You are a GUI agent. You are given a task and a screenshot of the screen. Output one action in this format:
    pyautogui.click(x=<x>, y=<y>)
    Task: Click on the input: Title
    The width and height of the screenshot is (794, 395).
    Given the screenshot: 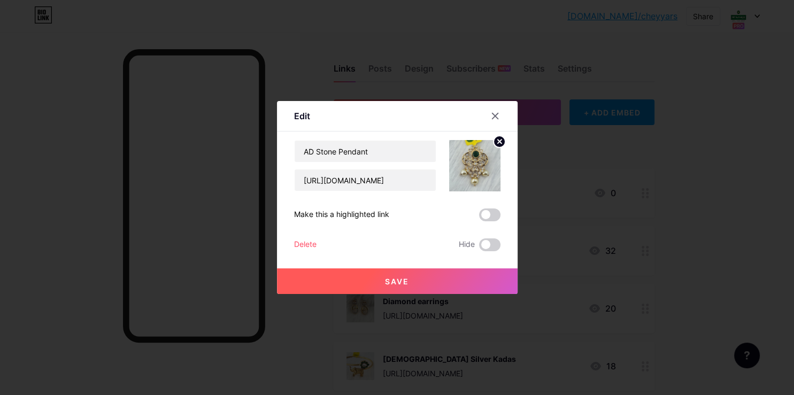 What is the action you would take?
    pyautogui.click(x=365, y=151)
    